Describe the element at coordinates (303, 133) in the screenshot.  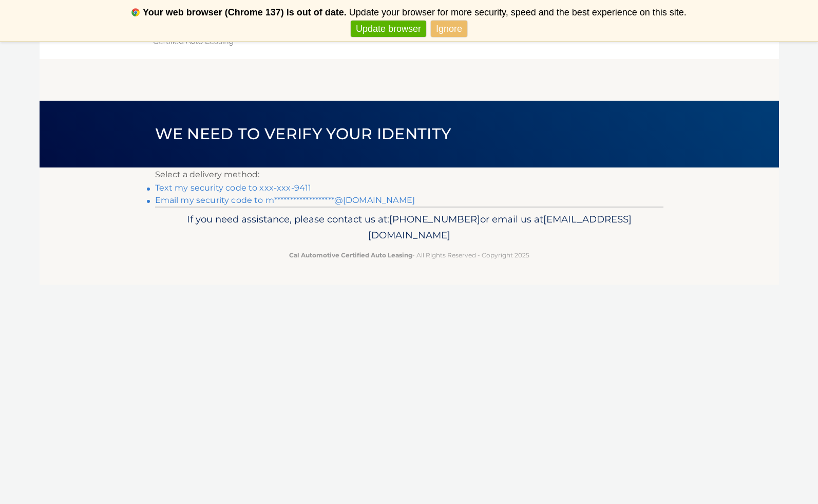
I see `span: We need to verify your identity` at that location.